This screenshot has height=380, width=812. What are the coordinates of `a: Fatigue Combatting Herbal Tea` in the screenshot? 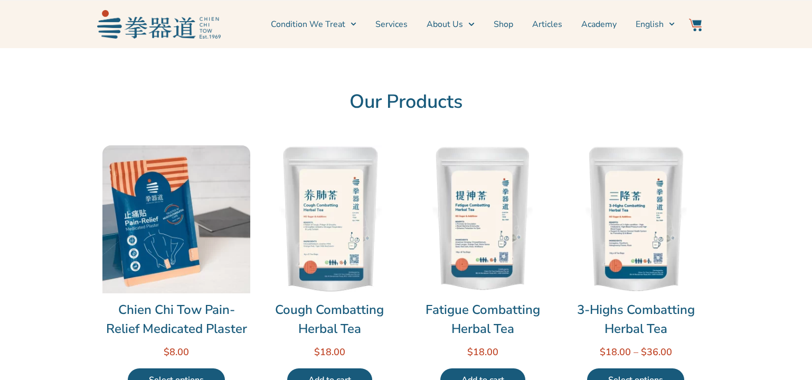 It's located at (483, 319).